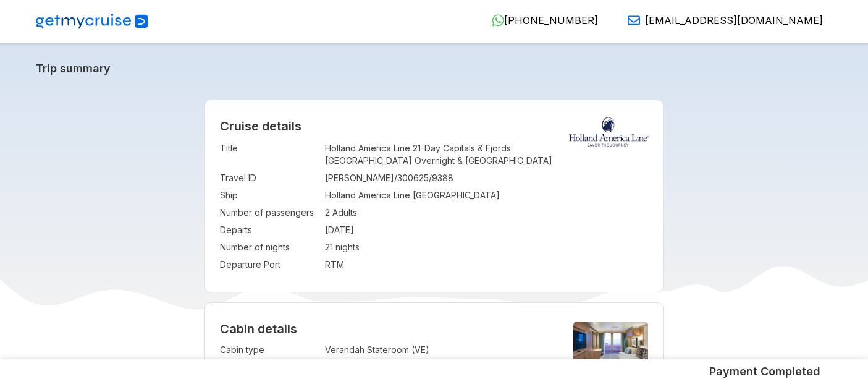  What do you see at coordinates (269, 265) in the screenshot?
I see `td: Departure Port` at bounding box center [269, 265].